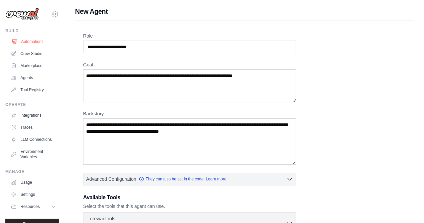 This screenshot has width=424, height=223. What do you see at coordinates (244, 11) in the screenshot?
I see `h1: New Agent` at bounding box center [244, 11].